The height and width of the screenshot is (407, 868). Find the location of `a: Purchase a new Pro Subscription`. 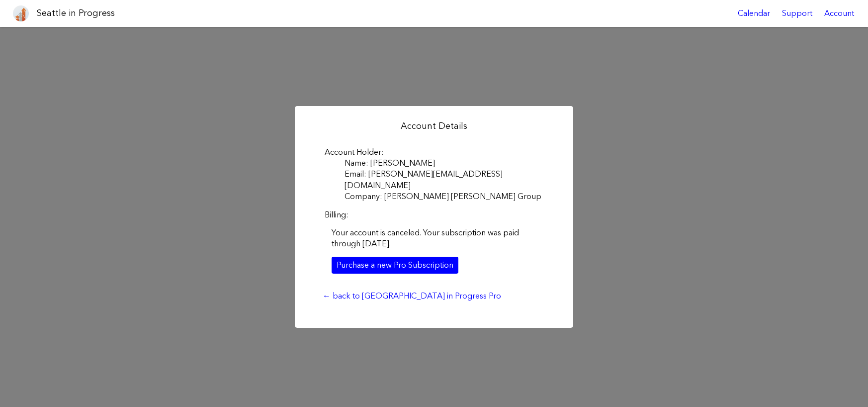

a: Purchase a new Pro Subscription is located at coordinates (395, 266).